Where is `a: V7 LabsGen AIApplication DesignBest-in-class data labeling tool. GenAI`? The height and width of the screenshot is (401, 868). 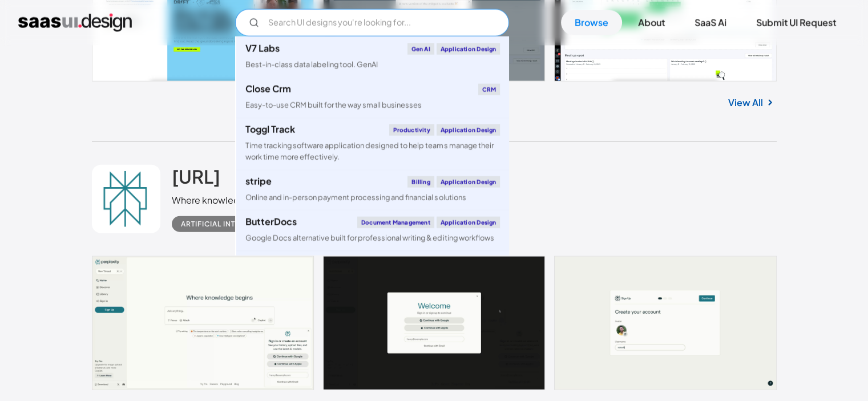
a: V7 LabsGen AIApplication DesignBest-in-class data labeling tool. GenAI is located at coordinates (373, 57).